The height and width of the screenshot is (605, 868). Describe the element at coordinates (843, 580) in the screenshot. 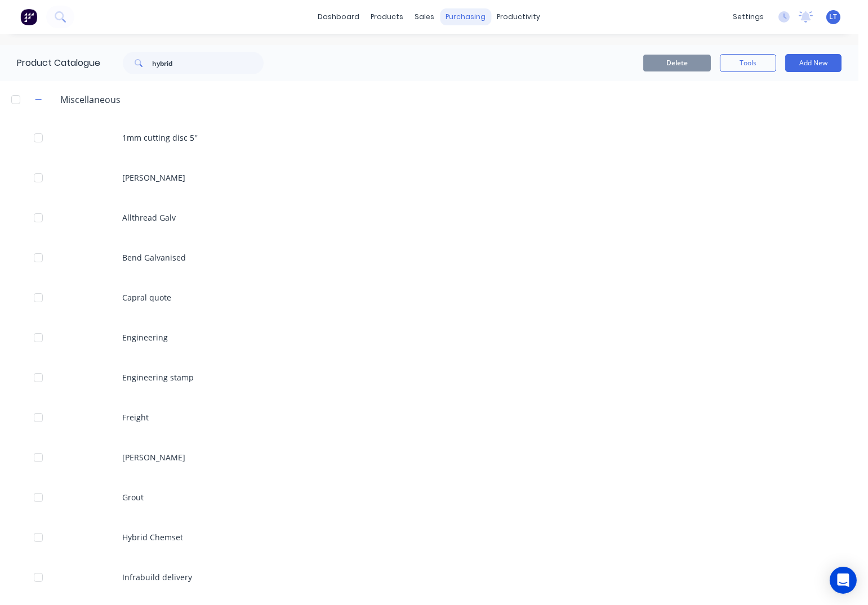

I see `div: Open Intercom Messenger` at that location.